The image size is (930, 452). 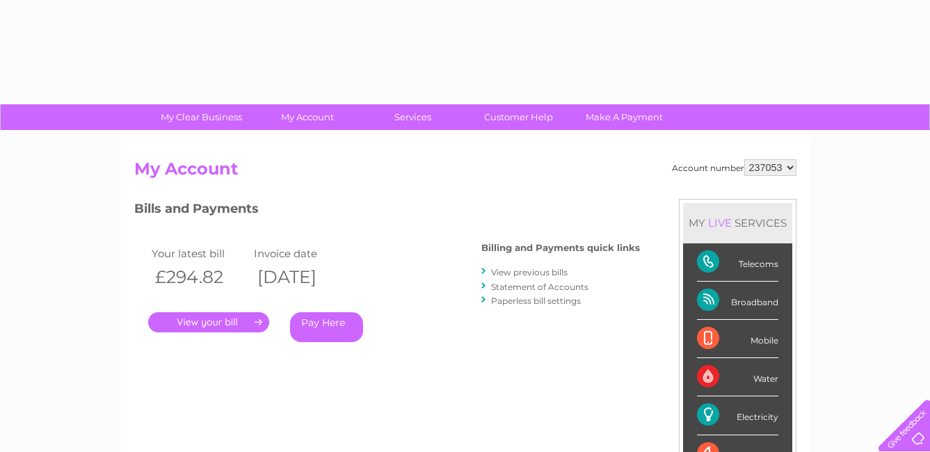 What do you see at coordinates (307, 117) in the screenshot?
I see `a: My Account` at bounding box center [307, 117].